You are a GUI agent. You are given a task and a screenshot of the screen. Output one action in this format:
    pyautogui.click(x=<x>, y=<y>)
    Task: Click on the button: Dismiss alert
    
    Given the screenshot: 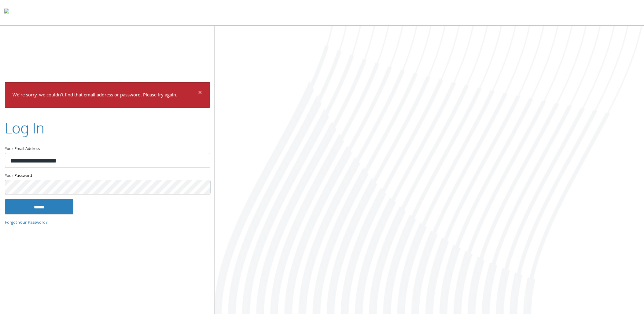 What is the action you would take?
    pyautogui.click(x=200, y=94)
    